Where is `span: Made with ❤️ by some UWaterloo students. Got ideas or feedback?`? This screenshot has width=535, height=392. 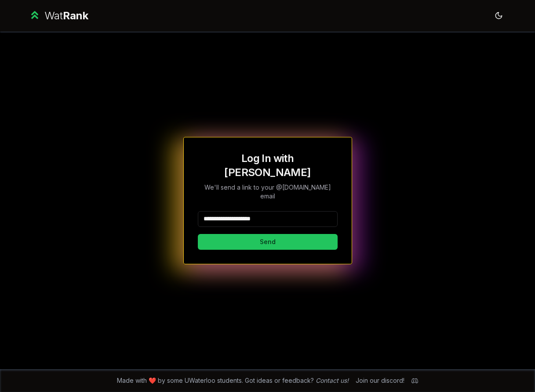
span: Made with ❤️ by some UWaterloo students. Got ideas or feedback? is located at coordinates (232, 381).